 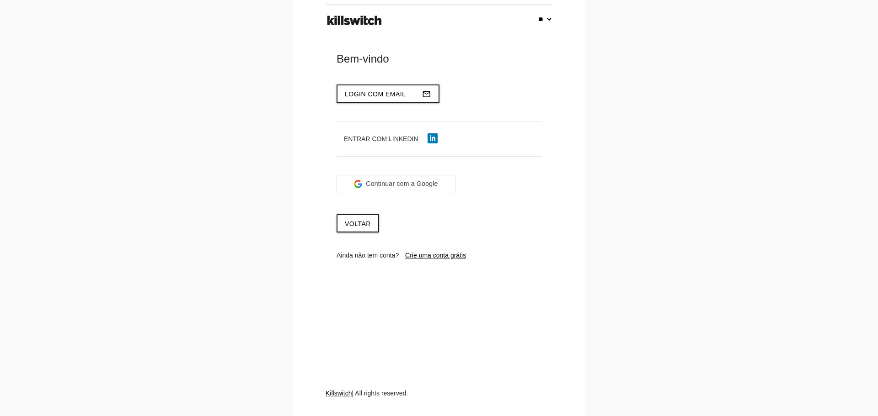 I want to click on img: linkedin-icon.png, so click(x=432, y=138).